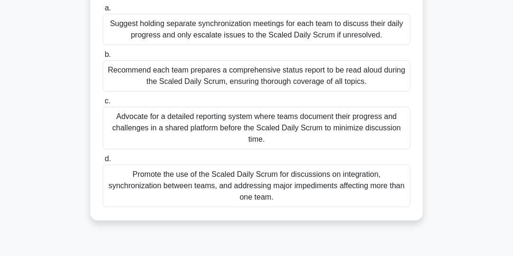  Describe the element at coordinates (256, 76) in the screenshot. I see `div: Recommend each team prepares a comprehensive status report to be read aloud during the Scaled Dai...` at that location.